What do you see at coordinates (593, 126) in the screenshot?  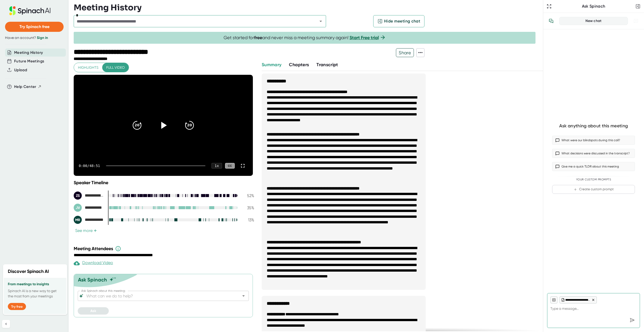 I see `div: Ask anything about this meeting` at bounding box center [593, 126].